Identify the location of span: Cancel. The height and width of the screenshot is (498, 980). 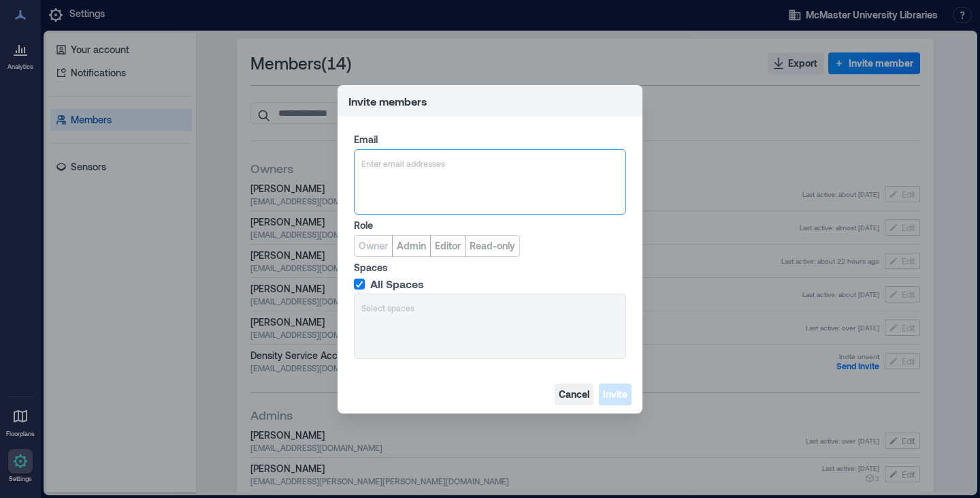
(573, 394).